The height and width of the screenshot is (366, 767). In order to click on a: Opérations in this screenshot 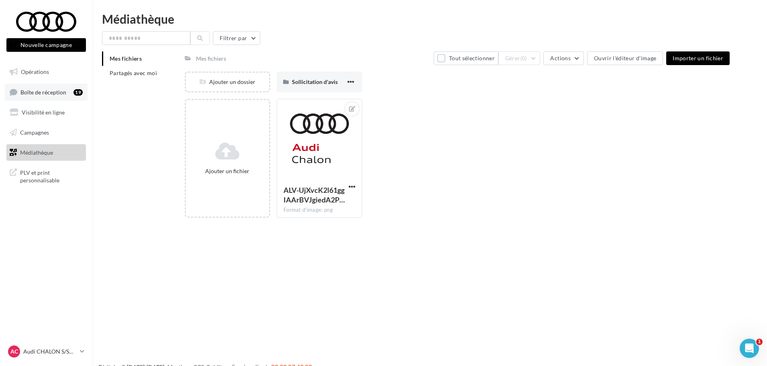, I will do `click(46, 72)`.